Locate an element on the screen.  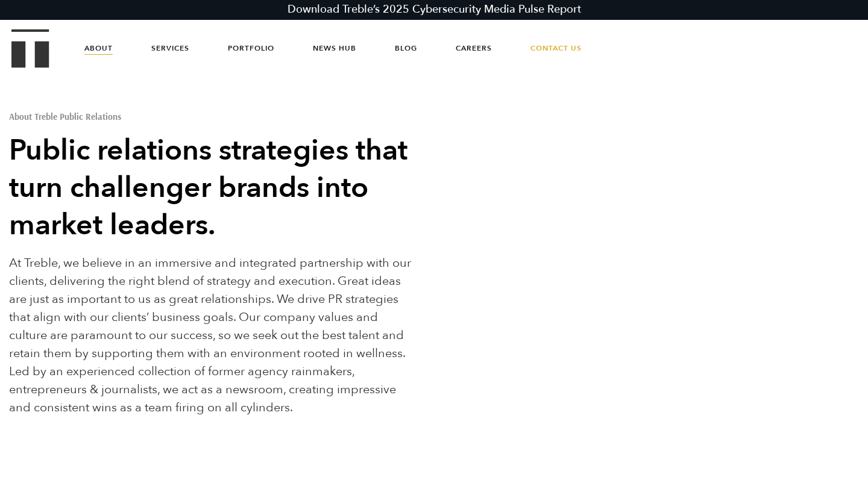
p: At Treble, we believe in an immersive and integrated partnership with our clients, delivering the... is located at coordinates (211, 335).